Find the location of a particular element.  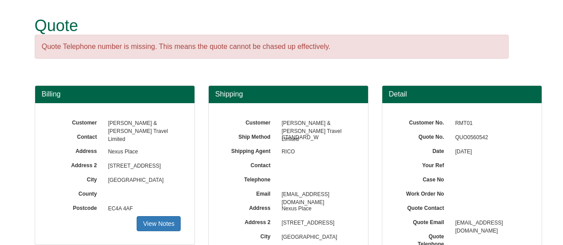

span: EC4A 4AF is located at coordinates (143, 209).